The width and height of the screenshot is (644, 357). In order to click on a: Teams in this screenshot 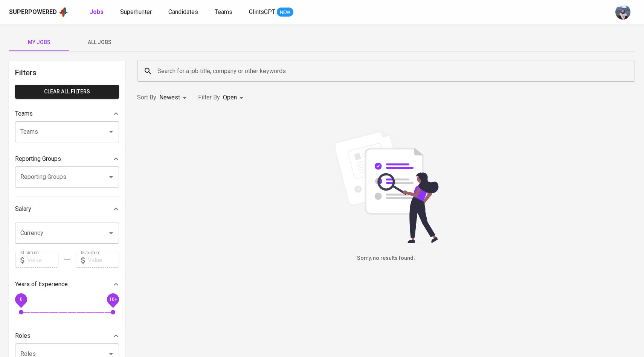, I will do `click(224, 12)`.